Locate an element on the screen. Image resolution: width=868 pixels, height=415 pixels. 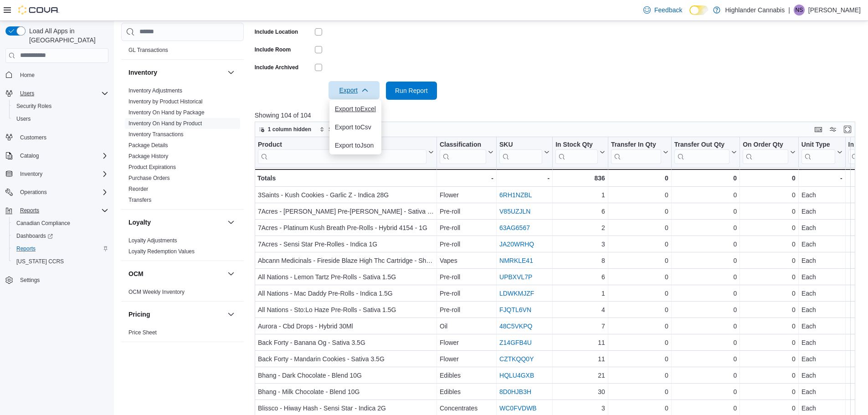
div: Transfer Out Qty is located at coordinates (701, 144).